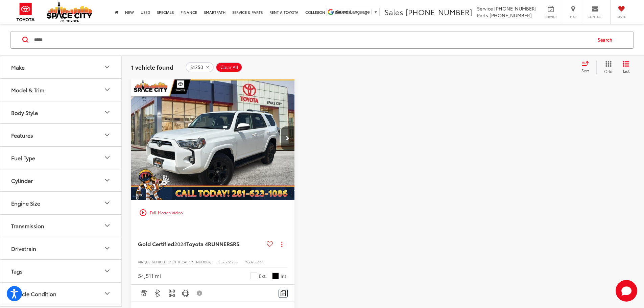  What do you see at coordinates (250, 262) in the screenshot?
I see `span: Model:` at bounding box center [250, 262].